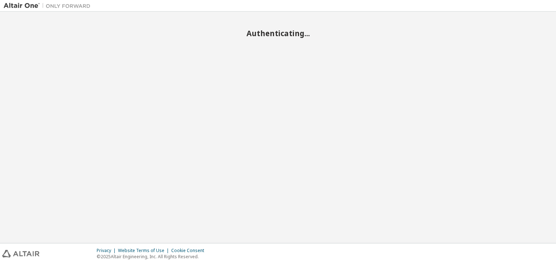 The height and width of the screenshot is (264, 556). I want to click on img: altair_logo.svg, so click(21, 254).